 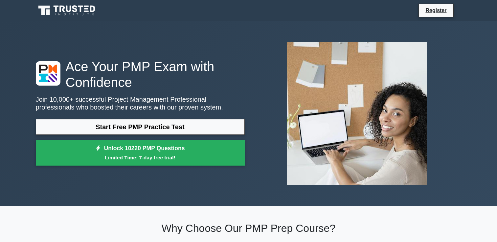 What do you see at coordinates (140, 127) in the screenshot?
I see `a: Start Free PMP Practice Test` at bounding box center [140, 127].